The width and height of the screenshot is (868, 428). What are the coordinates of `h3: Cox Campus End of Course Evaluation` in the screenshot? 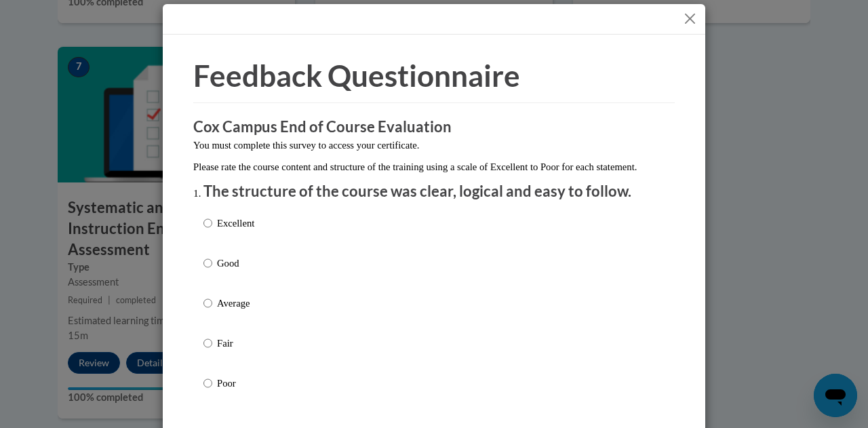 It's located at (434, 127).